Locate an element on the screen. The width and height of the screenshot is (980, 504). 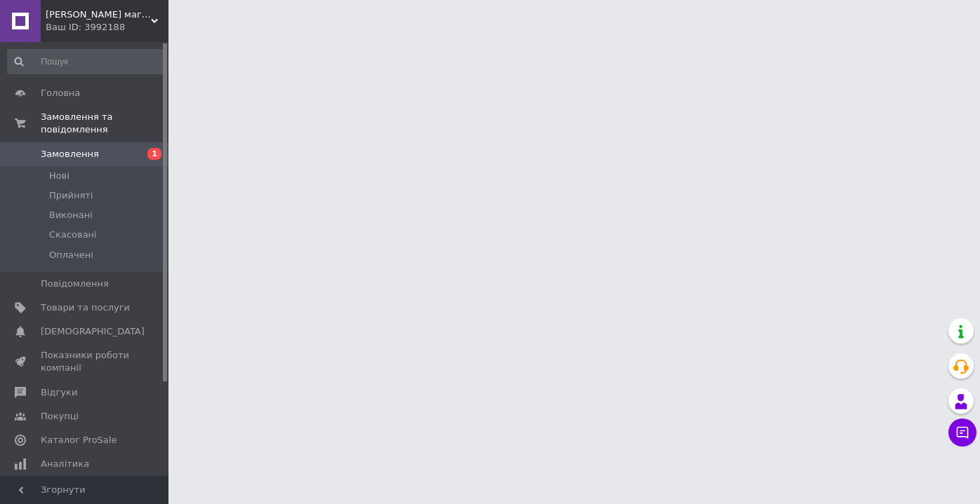
span: Каталог ProSale is located at coordinates (78, 440).